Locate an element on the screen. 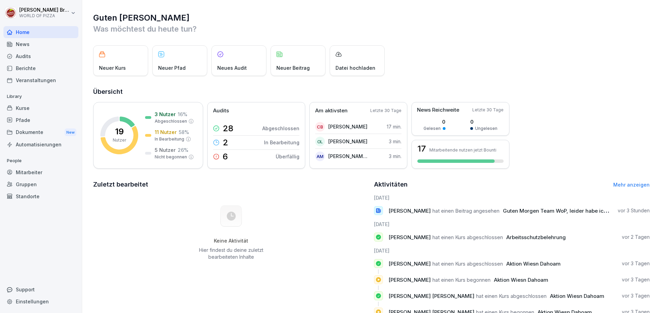 The height and width of the screenshot is (313, 660). a: Mehr anzeigen is located at coordinates (632, 185).